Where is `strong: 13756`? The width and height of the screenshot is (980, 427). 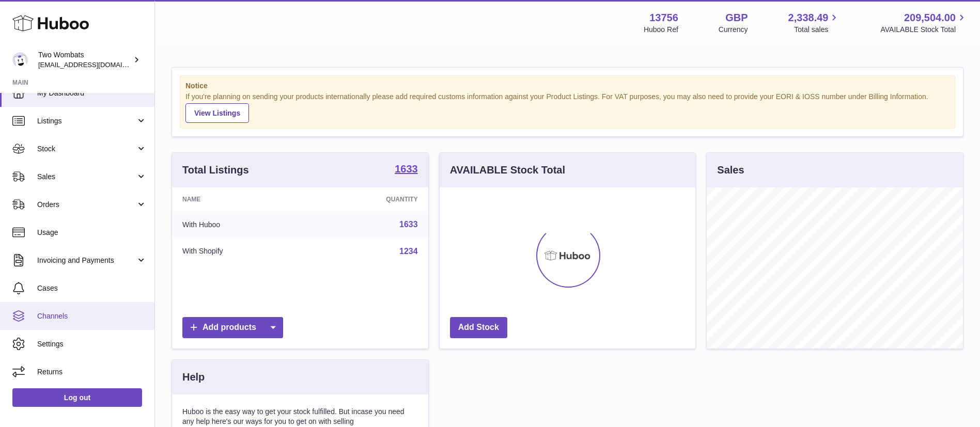
strong: 13756 is located at coordinates (664, 18).